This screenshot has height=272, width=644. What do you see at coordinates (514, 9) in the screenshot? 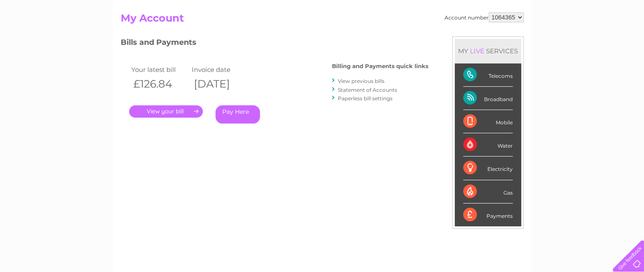
I see `a: 0333 014 3131` at bounding box center [514, 9].